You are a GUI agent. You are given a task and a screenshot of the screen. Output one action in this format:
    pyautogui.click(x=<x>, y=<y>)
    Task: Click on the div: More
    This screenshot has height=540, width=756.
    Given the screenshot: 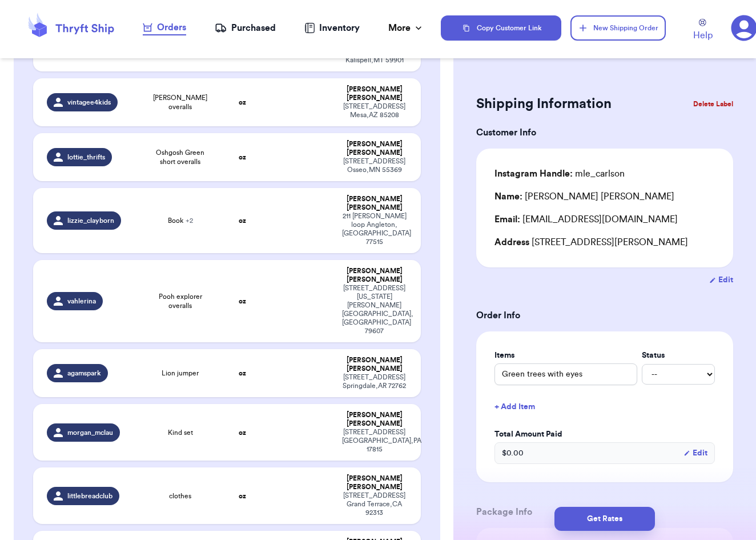 What is the action you would take?
    pyautogui.click(x=406, y=28)
    